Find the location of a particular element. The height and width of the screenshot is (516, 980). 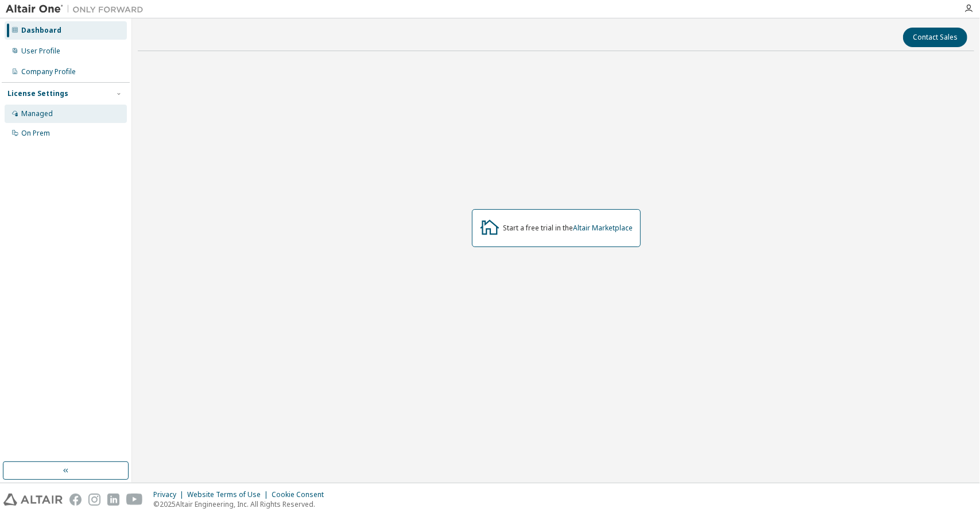

img: facebook.svg is located at coordinates (75, 499).